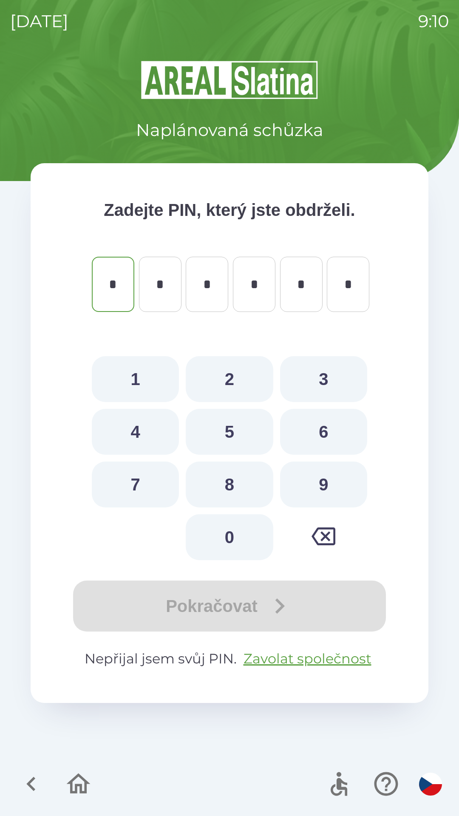 This screenshot has height=816, width=459. What do you see at coordinates (431, 785) in the screenshot?
I see `img: cs flag` at bounding box center [431, 785].